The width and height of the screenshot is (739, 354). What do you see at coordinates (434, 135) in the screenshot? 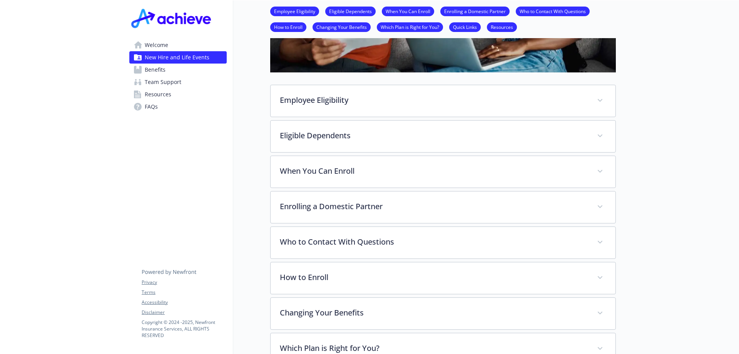
I see `p: Eligible Dependents` at bounding box center [434, 135].